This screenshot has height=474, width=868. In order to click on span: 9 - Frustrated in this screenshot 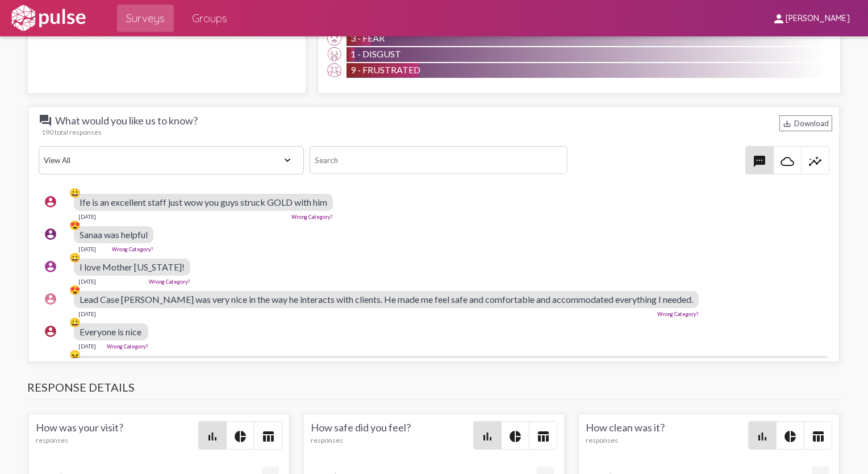, I will do `click(385, 70)`.